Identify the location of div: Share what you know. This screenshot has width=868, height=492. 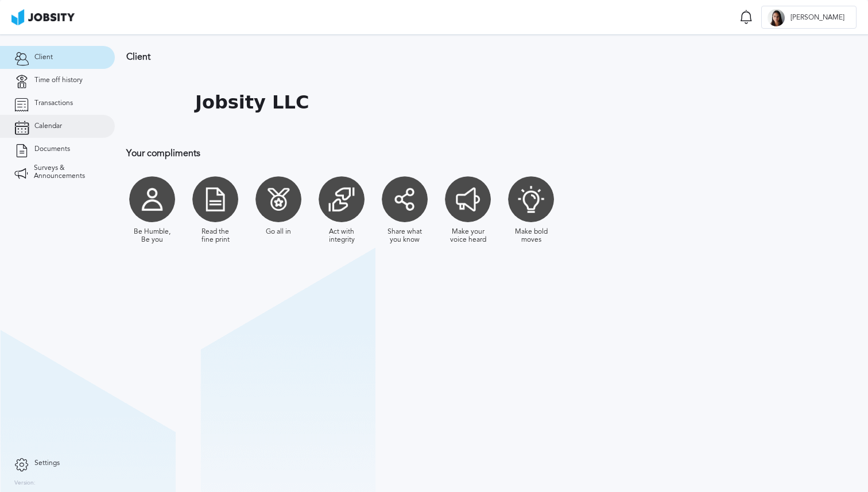
(404, 236).